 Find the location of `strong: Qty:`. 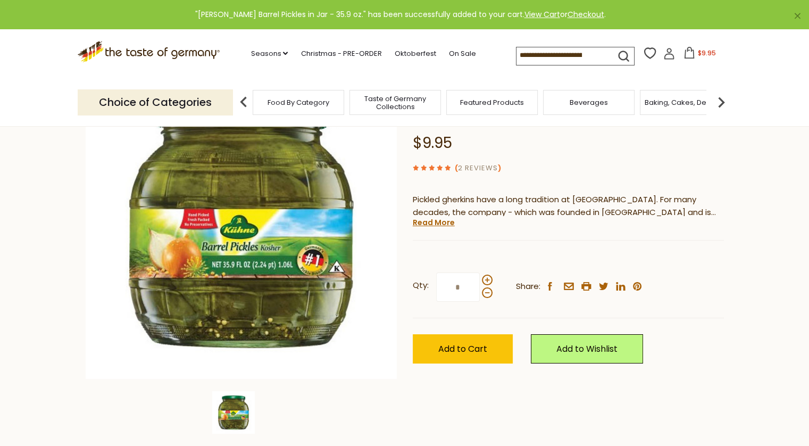

strong: Qty: is located at coordinates (421, 285).